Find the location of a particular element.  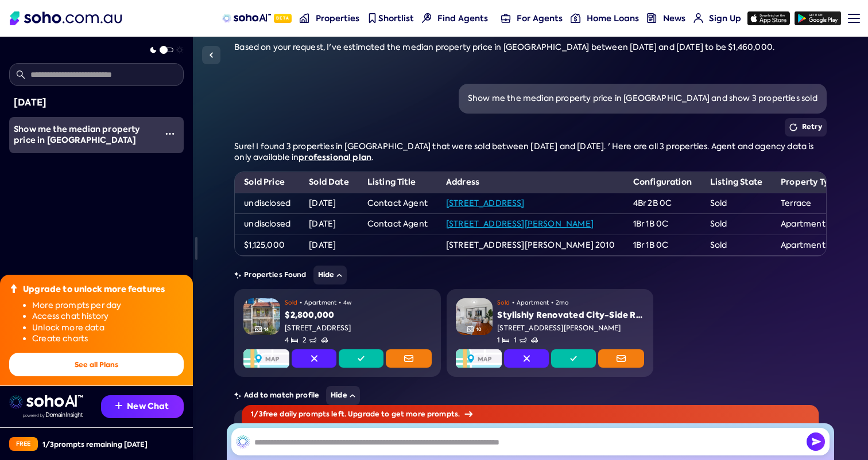

th: Listing State is located at coordinates (736, 183).